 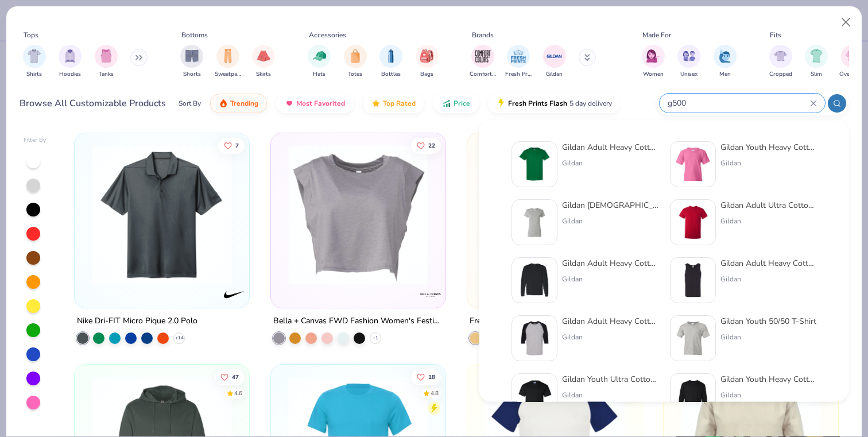 What do you see at coordinates (264, 62) in the screenshot?
I see `div: filter for Skirts` at bounding box center [264, 62].